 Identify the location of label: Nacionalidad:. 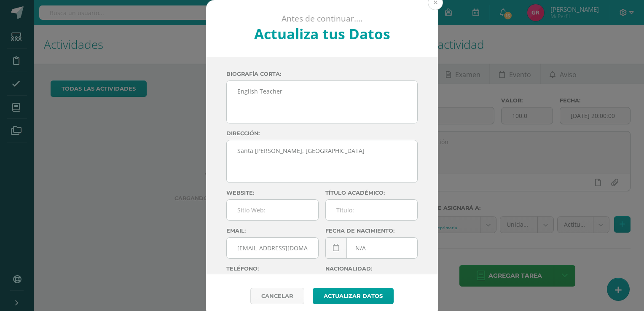
(371, 268).